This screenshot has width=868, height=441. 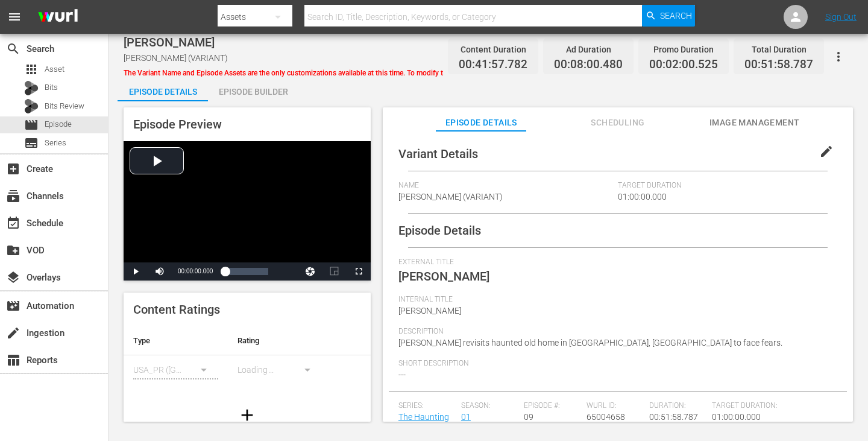 I want to click on th: Rating, so click(x=280, y=341).